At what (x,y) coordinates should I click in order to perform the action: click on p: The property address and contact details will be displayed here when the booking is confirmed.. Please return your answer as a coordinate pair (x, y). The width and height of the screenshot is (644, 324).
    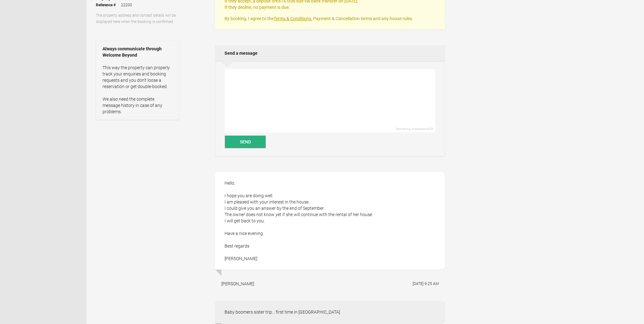
    Looking at the image, I should click on (137, 18).